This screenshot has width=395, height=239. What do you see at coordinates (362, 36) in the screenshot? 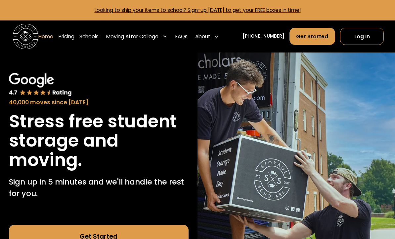
I see `a: Log In` at bounding box center [362, 36].